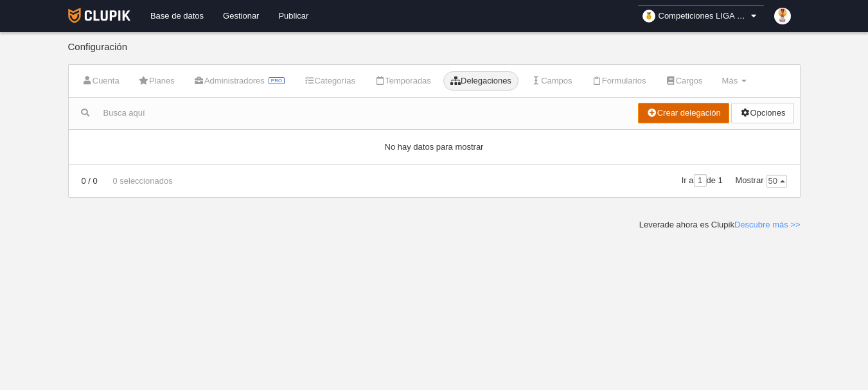 This screenshot has width=868, height=390. I want to click on div: Configuración, so click(435, 52).